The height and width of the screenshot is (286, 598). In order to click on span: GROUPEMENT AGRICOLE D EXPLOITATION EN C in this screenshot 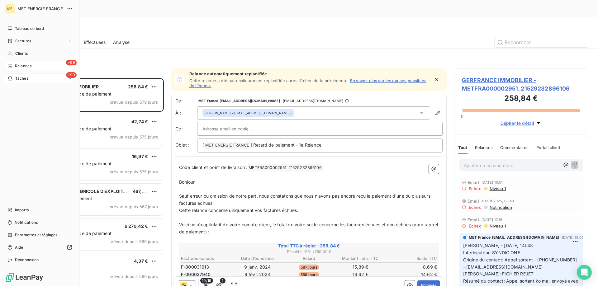, I will do `click(96, 191)`.